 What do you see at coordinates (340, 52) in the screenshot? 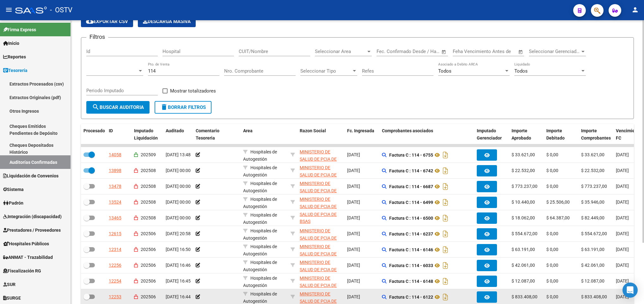
I see `span: Seleccionar Area` at bounding box center [340, 52].